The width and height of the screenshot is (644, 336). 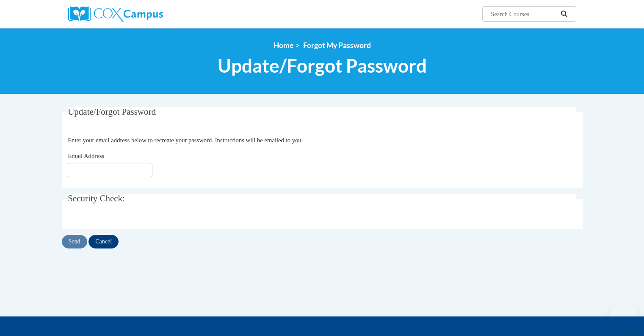 What do you see at coordinates (103, 242) in the screenshot?
I see `input: Cancel` at bounding box center [103, 242].